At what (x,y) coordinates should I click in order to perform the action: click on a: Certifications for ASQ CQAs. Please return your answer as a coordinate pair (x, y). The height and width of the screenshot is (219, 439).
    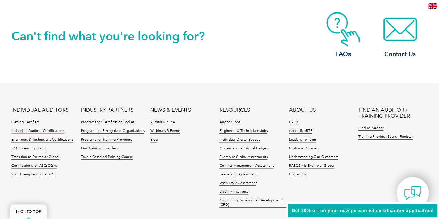
    Looking at the image, I should click on (34, 166).